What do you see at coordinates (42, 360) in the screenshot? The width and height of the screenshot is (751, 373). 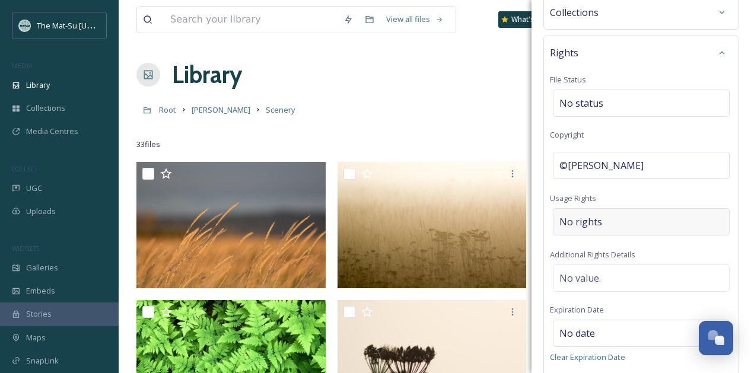 I see `span: SnapLink` at bounding box center [42, 360].